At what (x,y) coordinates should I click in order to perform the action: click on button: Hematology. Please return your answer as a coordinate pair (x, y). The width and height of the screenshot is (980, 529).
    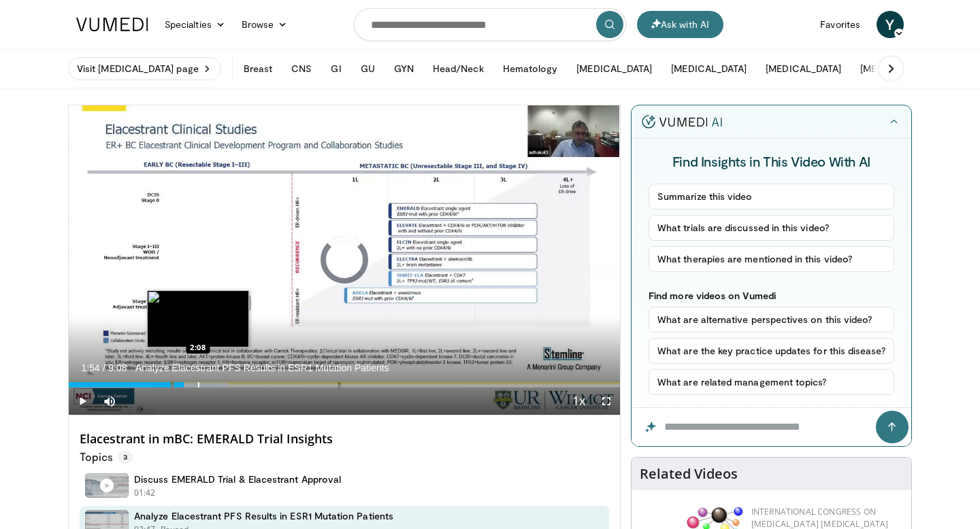
    Looking at the image, I should click on (530, 68).